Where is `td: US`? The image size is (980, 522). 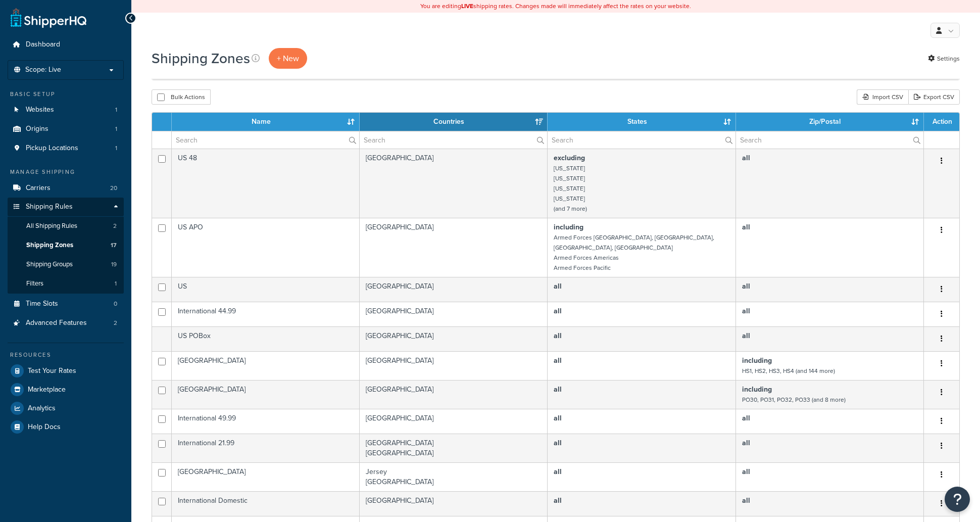 td: US is located at coordinates (266, 289).